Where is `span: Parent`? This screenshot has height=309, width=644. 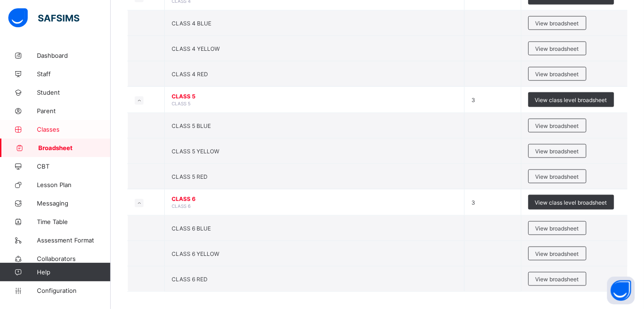 span: Parent is located at coordinates (74, 110).